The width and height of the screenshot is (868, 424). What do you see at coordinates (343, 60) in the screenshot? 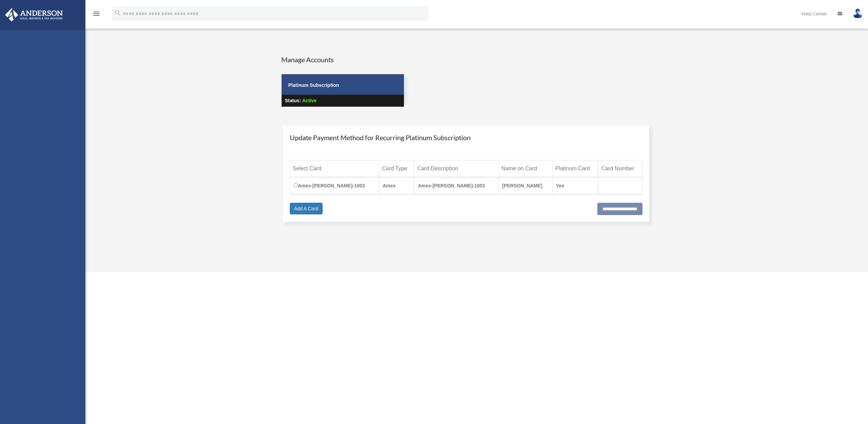
I see `h4: Manage Accounts` at bounding box center [343, 60].